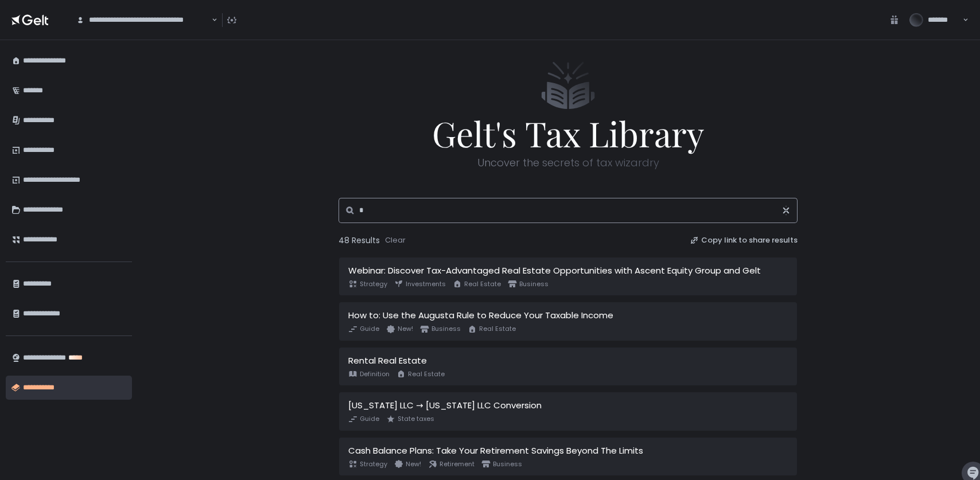 The height and width of the screenshot is (480, 980). I want to click on div: Rental Real Estate, so click(568, 360).